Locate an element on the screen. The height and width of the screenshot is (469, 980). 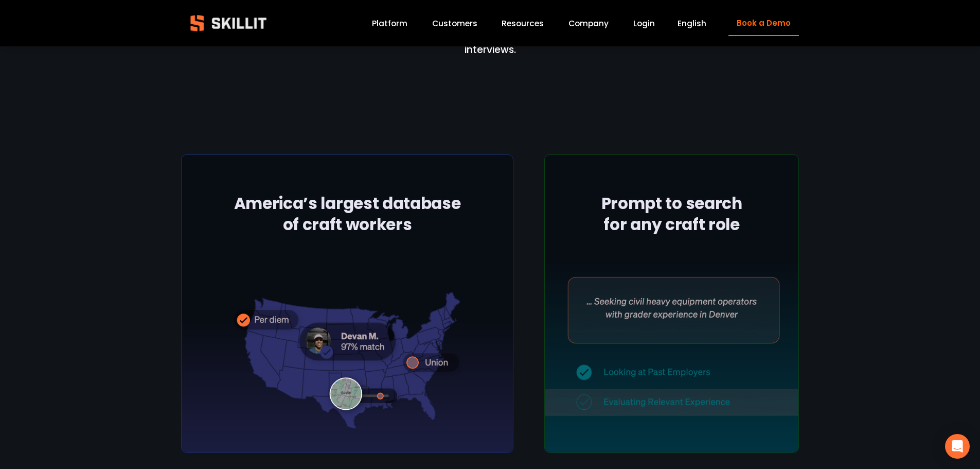
span: English is located at coordinates (692, 23).